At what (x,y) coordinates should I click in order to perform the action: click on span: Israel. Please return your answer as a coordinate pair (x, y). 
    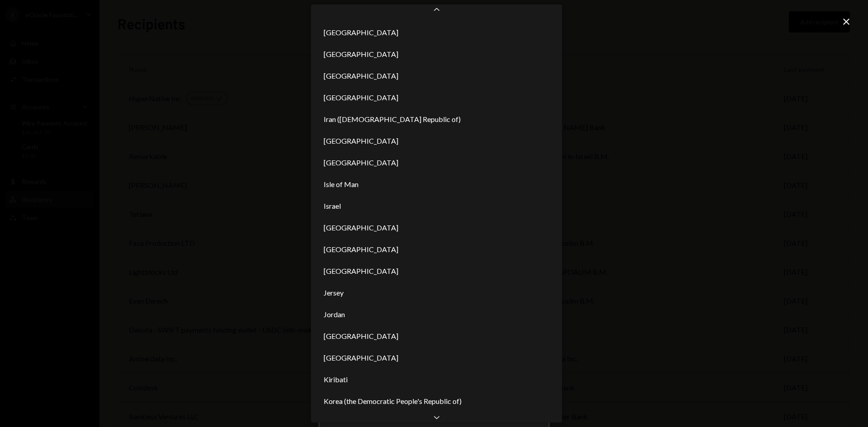
    Looking at the image, I should click on (332, 206).